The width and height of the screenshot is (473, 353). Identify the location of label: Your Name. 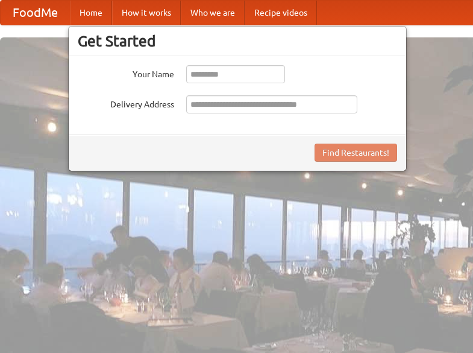
(126, 72).